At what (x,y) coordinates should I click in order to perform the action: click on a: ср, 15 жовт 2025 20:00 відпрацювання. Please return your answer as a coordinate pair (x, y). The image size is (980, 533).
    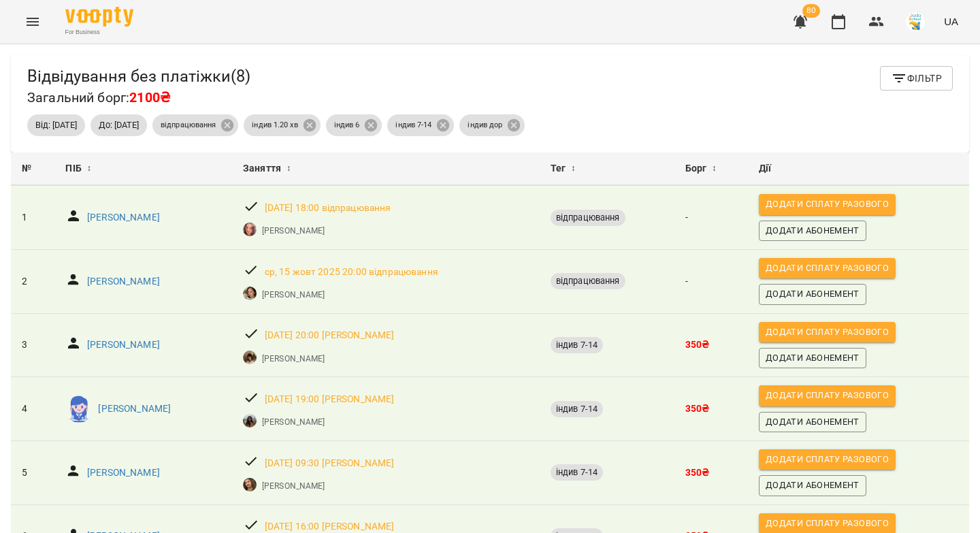
    Looking at the image, I should click on (351, 272).